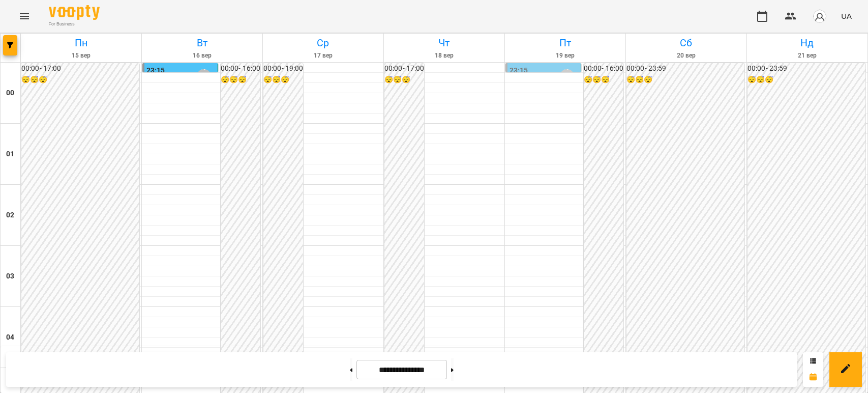  What do you see at coordinates (10, 276) in the screenshot?
I see `h6: 03` at bounding box center [10, 276].